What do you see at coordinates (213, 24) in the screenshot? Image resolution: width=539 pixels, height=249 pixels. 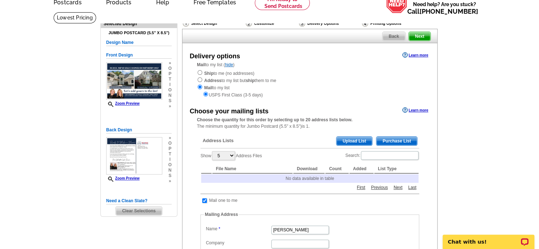 I see `div: Select Design` at bounding box center [213, 24].